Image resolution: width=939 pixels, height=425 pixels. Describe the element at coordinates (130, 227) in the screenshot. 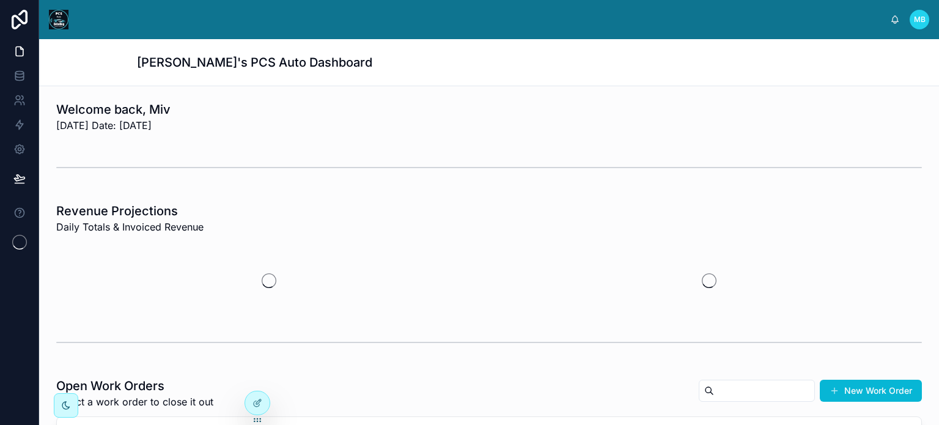

I see `span: Daily Totals & Invoiced Revenue` at that location.